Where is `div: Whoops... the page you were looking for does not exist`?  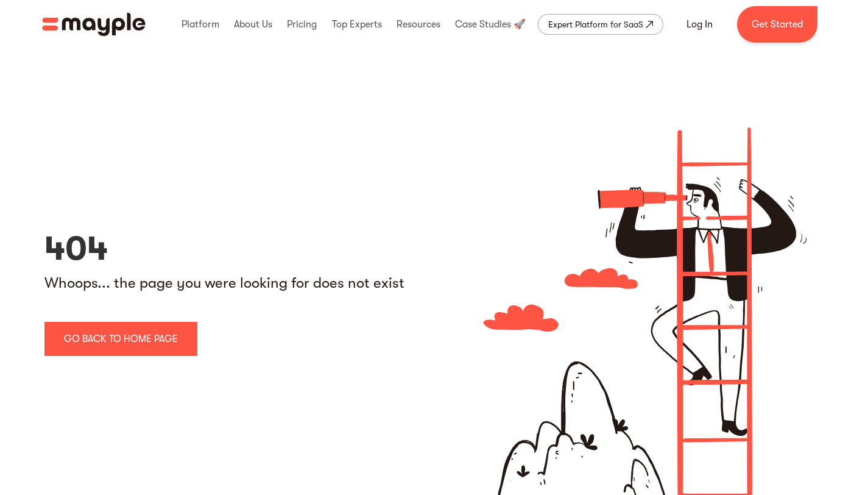
div: Whoops... the page you were looking for does not exist is located at coordinates (239, 283).